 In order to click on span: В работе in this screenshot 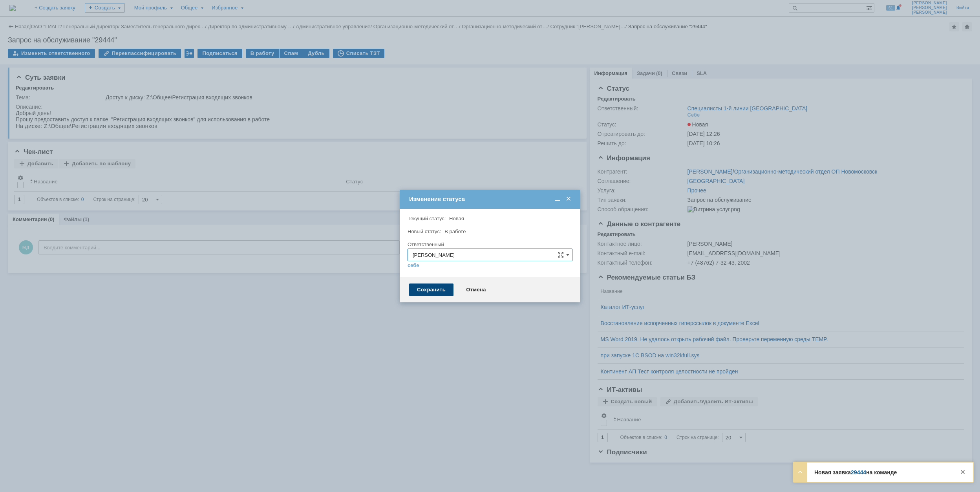, I will do `click(455, 231)`.